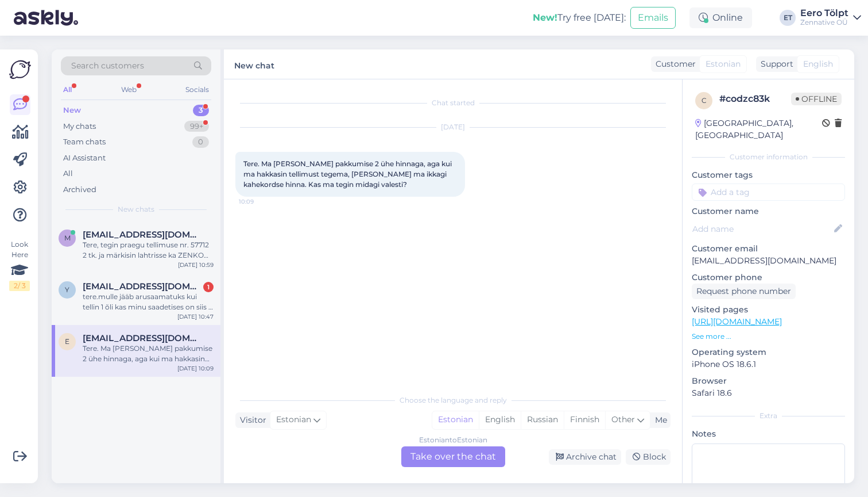  What do you see at coordinates (545, 17) in the screenshot?
I see `b: New!` at bounding box center [545, 17].